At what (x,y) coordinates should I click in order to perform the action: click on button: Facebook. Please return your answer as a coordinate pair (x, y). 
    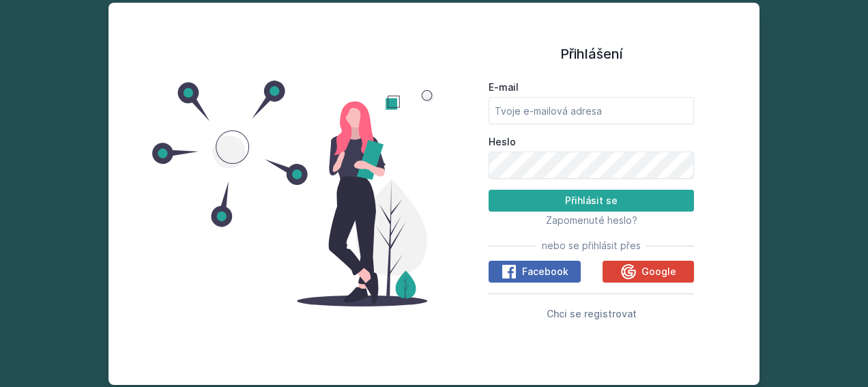
    Looking at the image, I should click on (534, 272).